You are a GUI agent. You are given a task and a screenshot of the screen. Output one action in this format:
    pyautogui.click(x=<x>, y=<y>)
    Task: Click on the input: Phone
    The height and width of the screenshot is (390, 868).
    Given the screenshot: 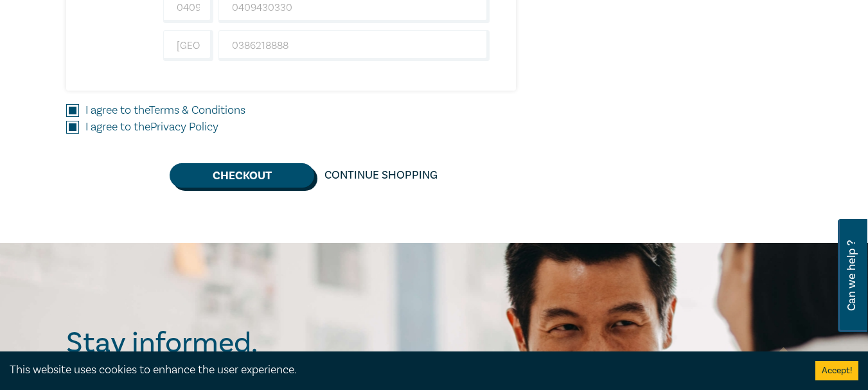 What is the action you would take?
    pyautogui.click(x=354, y=46)
    